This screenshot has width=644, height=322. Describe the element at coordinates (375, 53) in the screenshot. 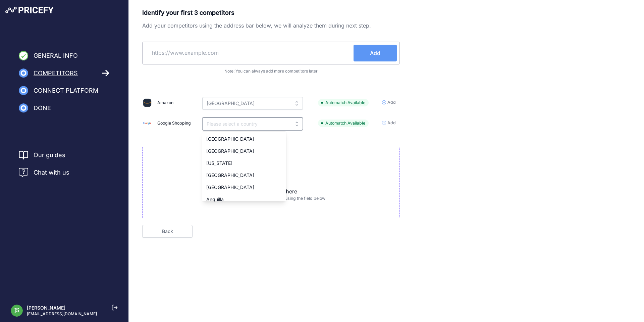

I see `button: Add` at that location.